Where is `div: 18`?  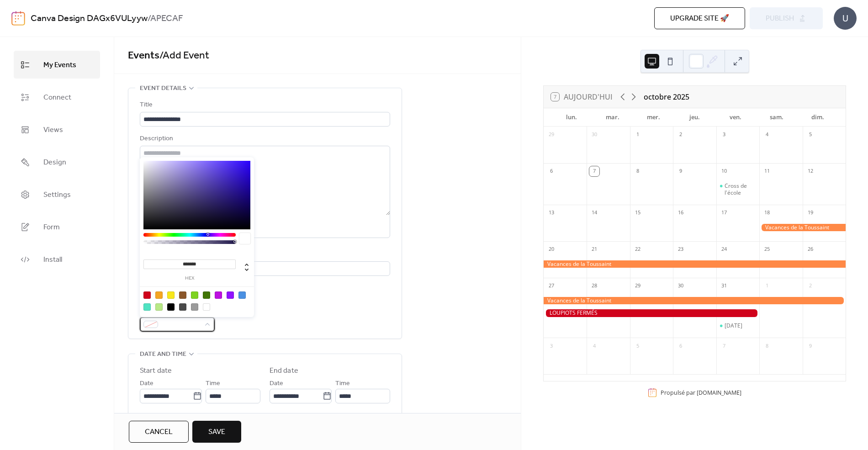
div: 18 is located at coordinates (767, 213).